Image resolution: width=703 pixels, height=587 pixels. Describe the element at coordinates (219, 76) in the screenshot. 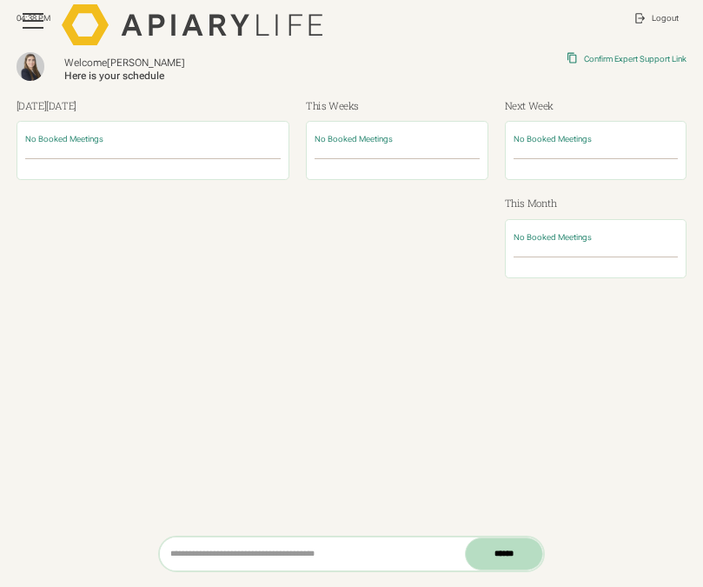

I see `div: Here is your schedule` at that location.